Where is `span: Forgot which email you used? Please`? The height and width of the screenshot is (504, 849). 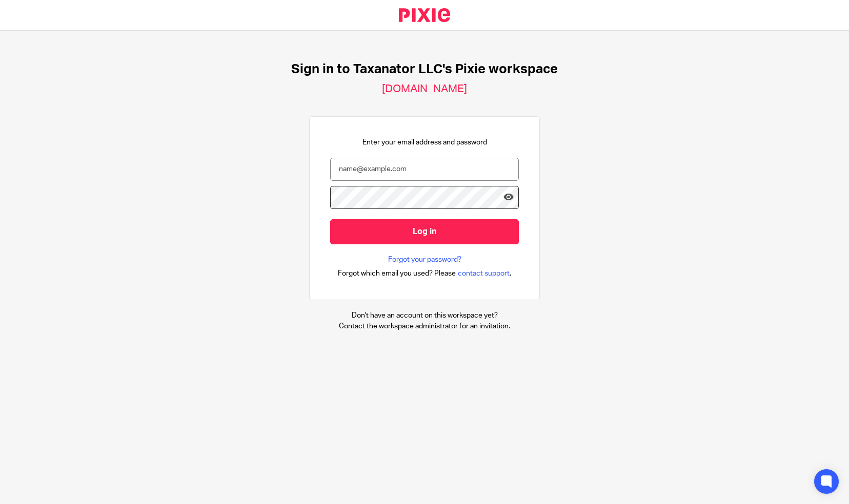
span: Forgot which email you used? Please is located at coordinates (397, 273).